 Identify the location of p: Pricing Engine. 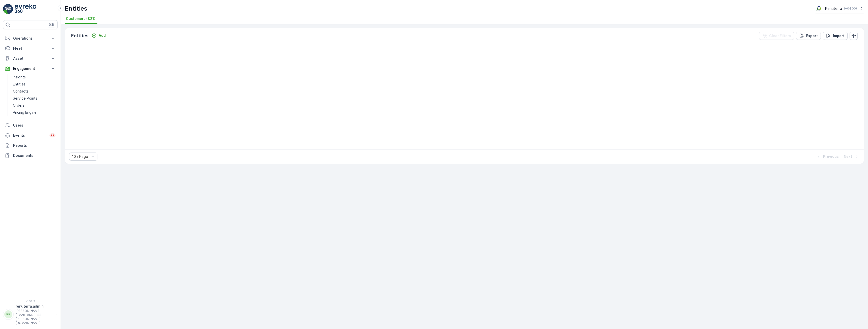
(25, 113).